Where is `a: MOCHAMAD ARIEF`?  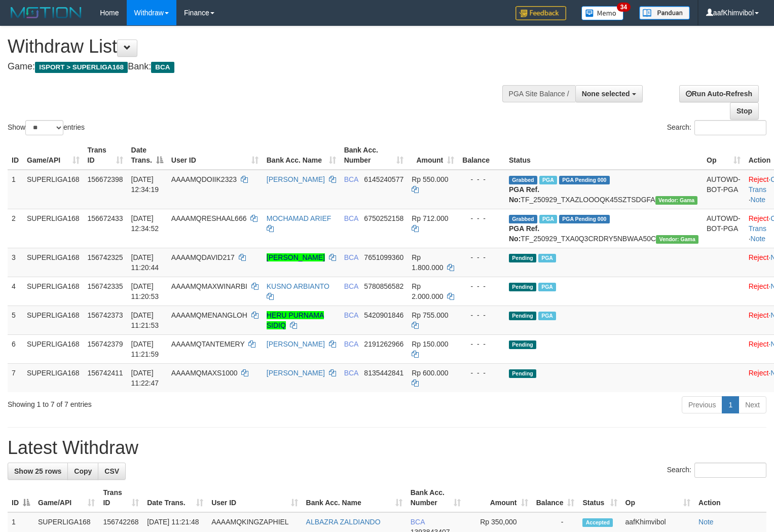 a: MOCHAMAD ARIEF is located at coordinates (299, 218).